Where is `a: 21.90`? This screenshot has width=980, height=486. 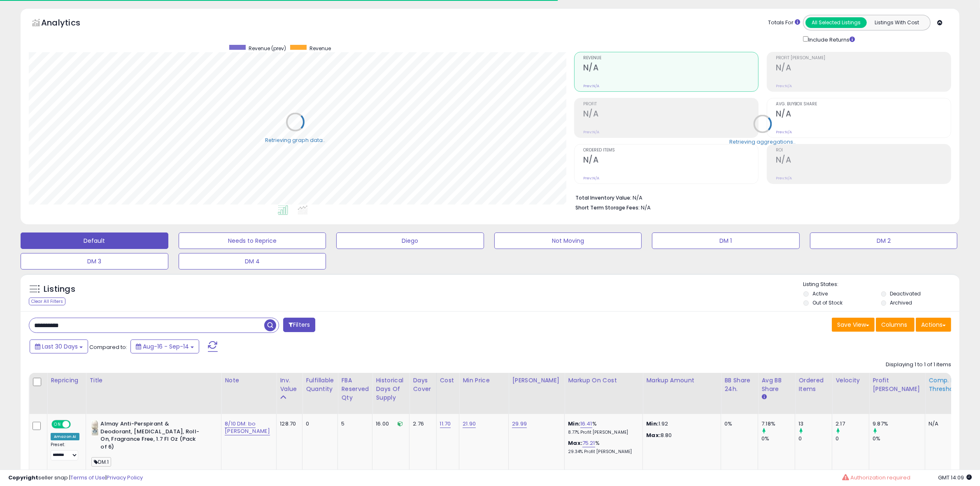 a: 21.90 is located at coordinates (469, 424).